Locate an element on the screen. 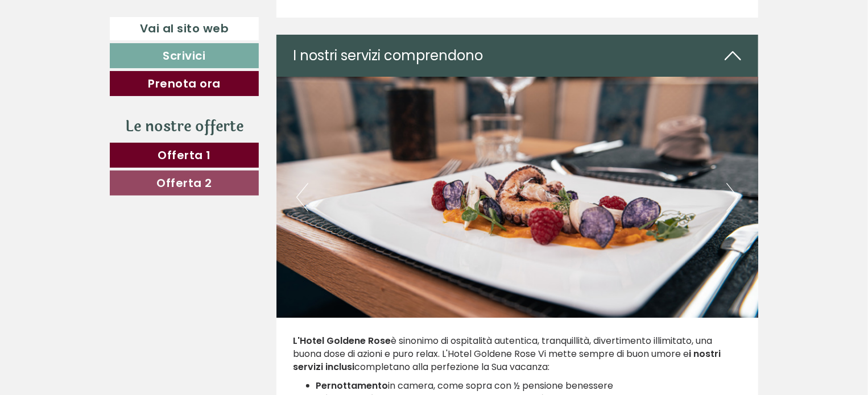 This screenshot has width=868, height=395. strong: L'Hotel Goldene Rose is located at coordinates (342, 340).